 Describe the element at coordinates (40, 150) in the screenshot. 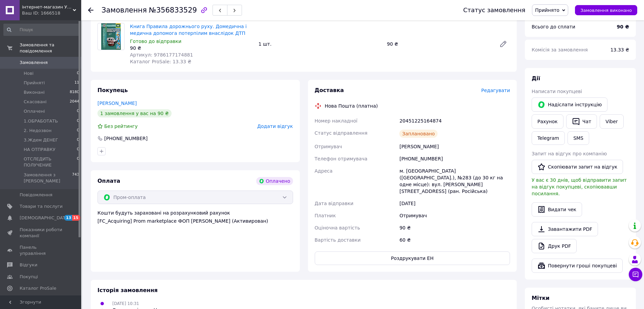

I see `span: НА ОТПРАВКУ` at that location.